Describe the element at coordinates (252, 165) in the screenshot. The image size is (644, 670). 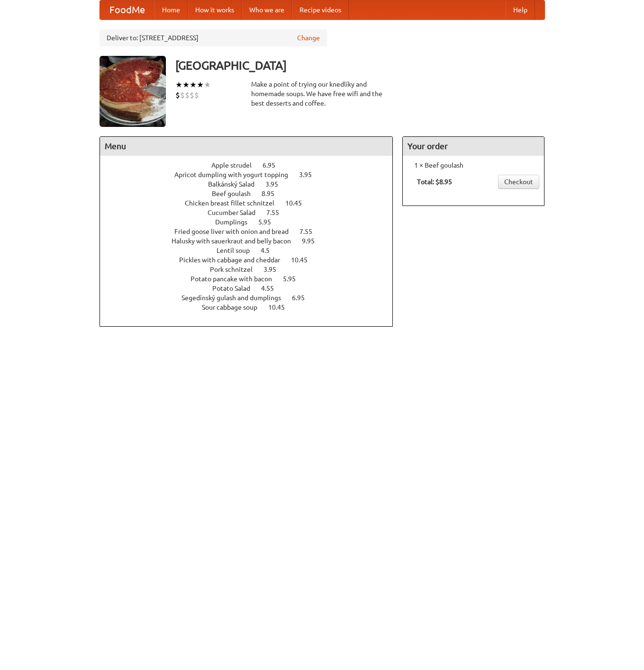
I see `a: Apple strudel 6.95` at that location.